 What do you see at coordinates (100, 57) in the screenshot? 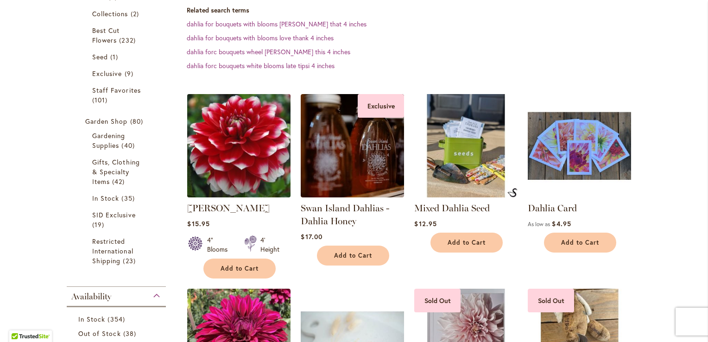
I see `span: Seed` at bounding box center [100, 57].